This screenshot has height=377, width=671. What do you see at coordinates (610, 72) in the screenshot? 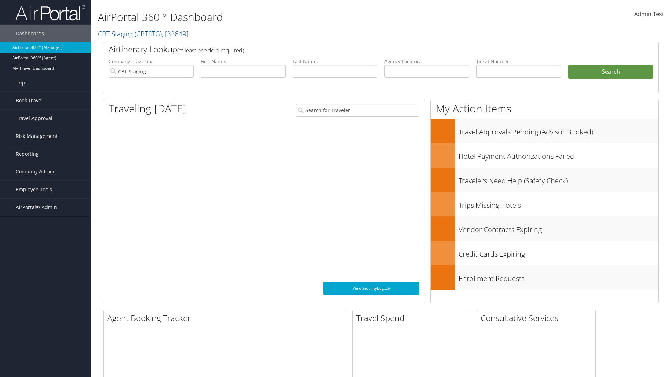
I see `button: Search` at bounding box center [610, 72].